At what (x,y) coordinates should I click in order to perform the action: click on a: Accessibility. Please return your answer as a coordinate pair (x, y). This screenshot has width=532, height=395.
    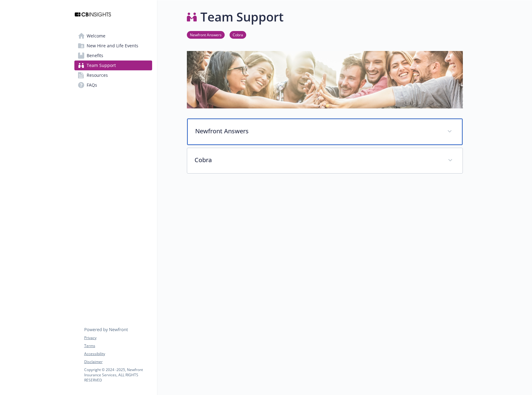
    Looking at the image, I should click on (118, 354).